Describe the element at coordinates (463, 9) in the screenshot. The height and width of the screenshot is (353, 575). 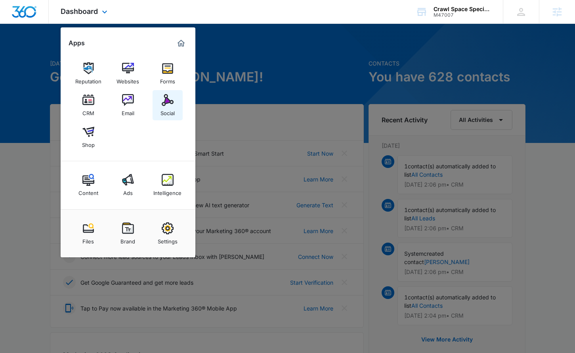
I see `div: account name` at that location.